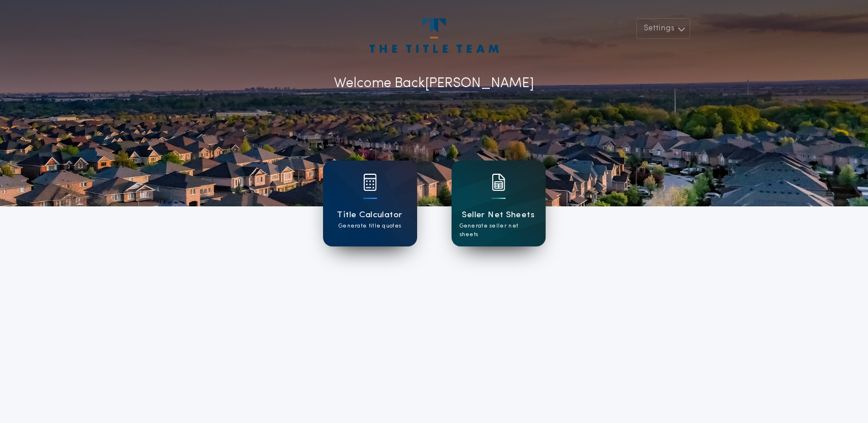  I want to click on h1: Title Calculator, so click(369, 215).